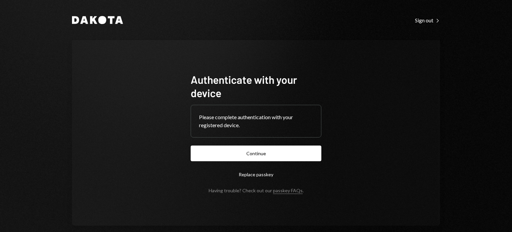  I want to click on h1: Authenticate with your device, so click(256, 86).